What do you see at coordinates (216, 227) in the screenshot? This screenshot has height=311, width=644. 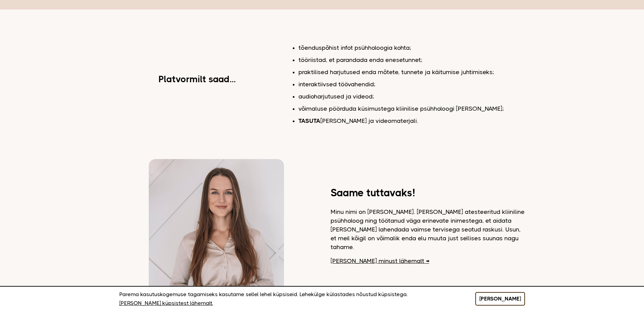 I see `img: Dagmar vaatamas kaamerasse` at bounding box center [216, 227].